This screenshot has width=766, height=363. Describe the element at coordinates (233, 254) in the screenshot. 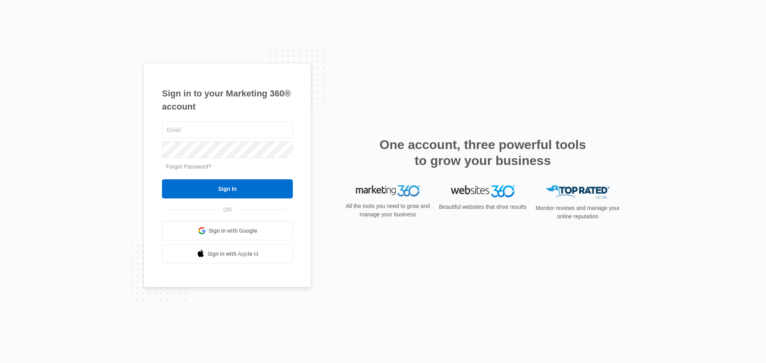

I see `span: Sign in with Apple Id` at that location.